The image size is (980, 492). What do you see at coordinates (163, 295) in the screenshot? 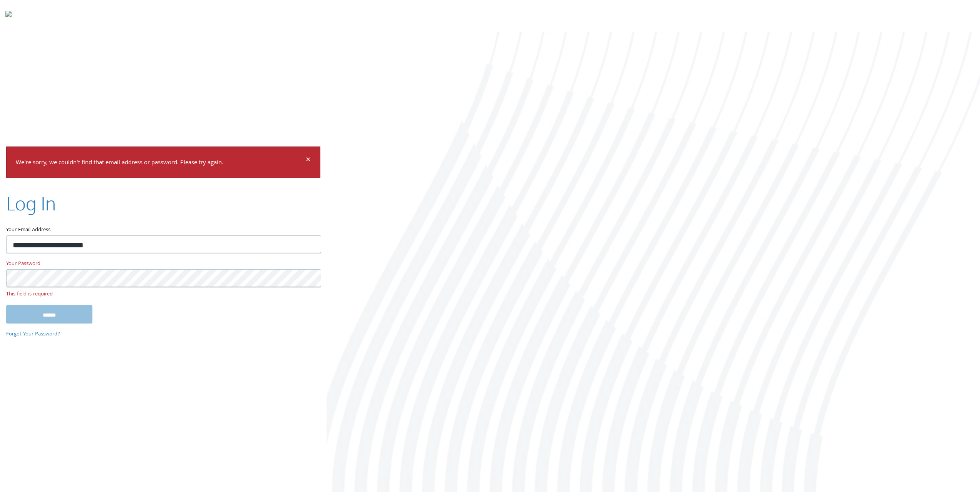
I see `small: This field is required` at bounding box center [163, 295].